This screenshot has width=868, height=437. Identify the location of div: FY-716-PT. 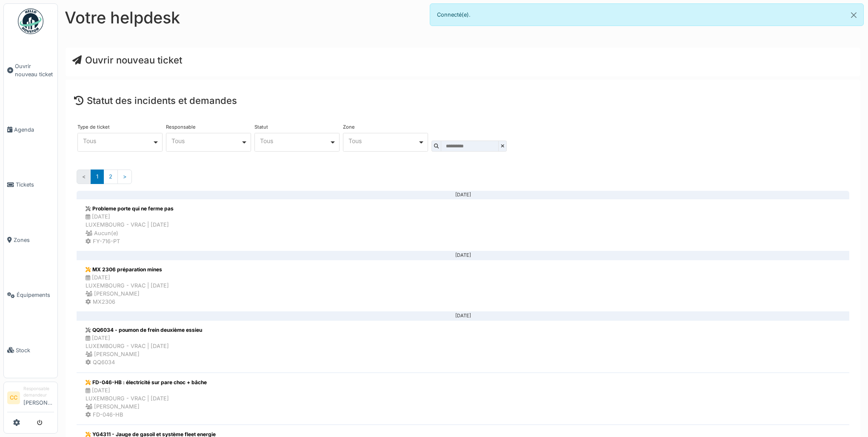
(129, 241).